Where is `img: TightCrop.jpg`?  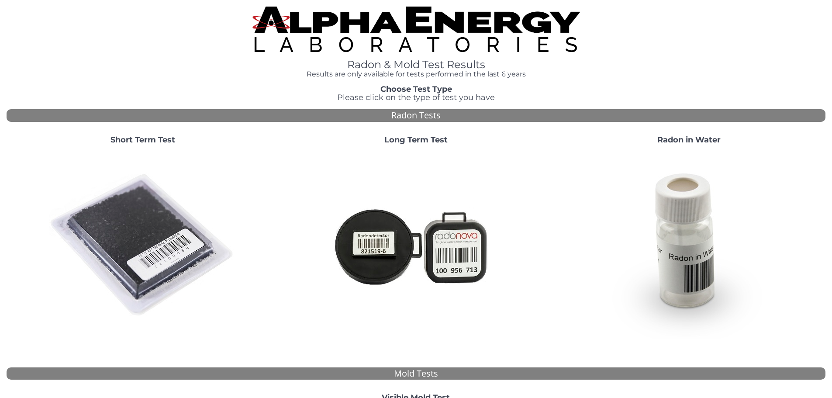
img: TightCrop.jpg is located at coordinates (416, 29).